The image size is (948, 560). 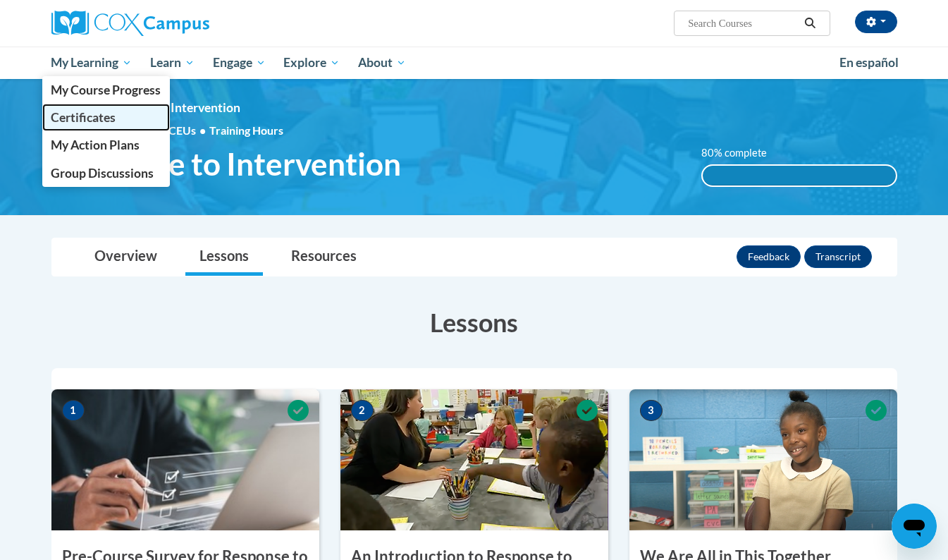 What do you see at coordinates (768, 257) in the screenshot?
I see `button: Feedback` at bounding box center [768, 257].